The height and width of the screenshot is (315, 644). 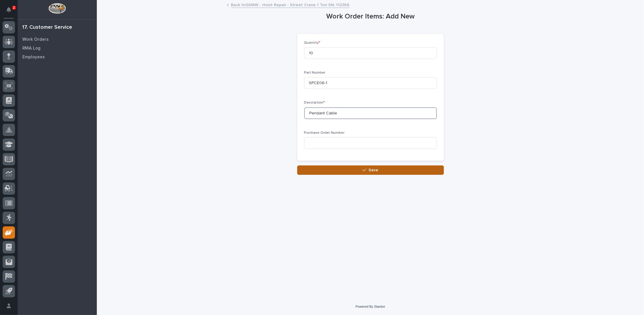 I want to click on div: Notifications2, so click(x=11, y=12).